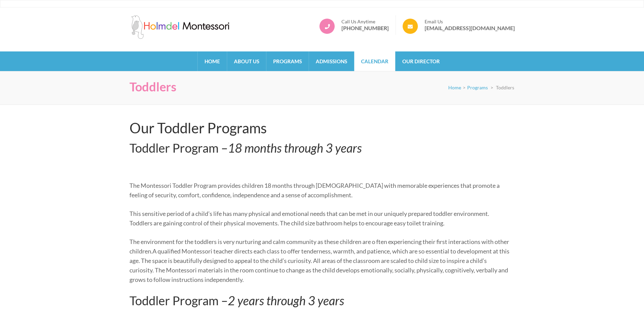 The image size is (644, 311). What do you see at coordinates (470, 22) in the screenshot?
I see `span: Email Us` at bounding box center [470, 22].